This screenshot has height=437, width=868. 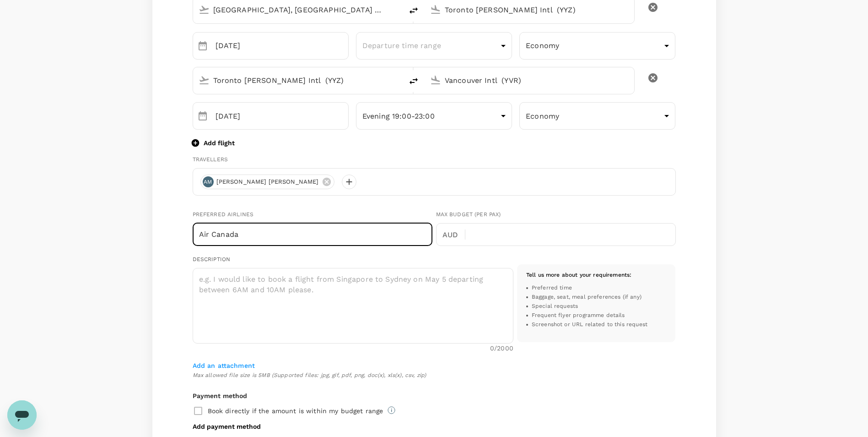 What do you see at coordinates (554, 306) in the screenshot?
I see `span: Special requests` at bounding box center [554, 306].